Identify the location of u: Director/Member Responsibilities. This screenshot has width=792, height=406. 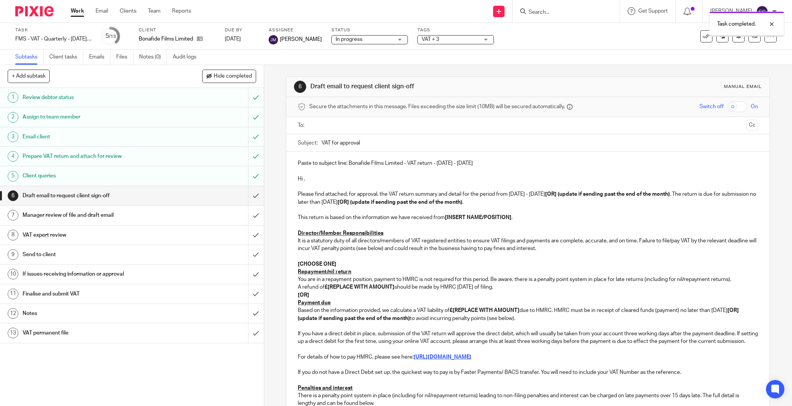
(341, 233).